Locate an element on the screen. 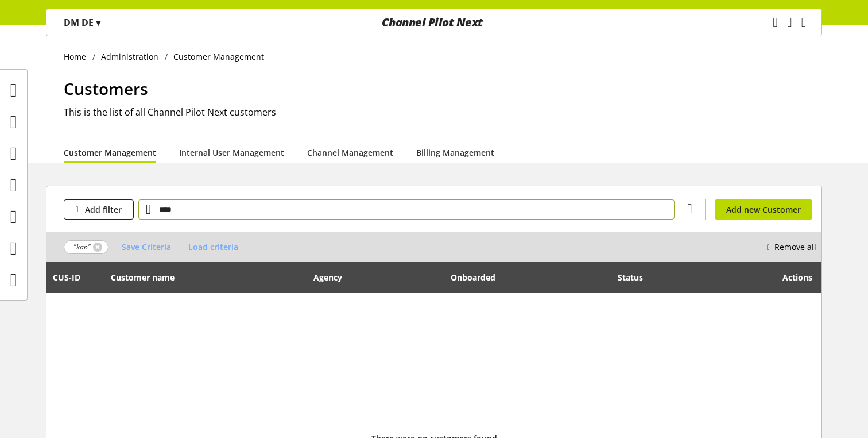 This screenshot has height=438, width=868. a: Administration is located at coordinates (129, 57).